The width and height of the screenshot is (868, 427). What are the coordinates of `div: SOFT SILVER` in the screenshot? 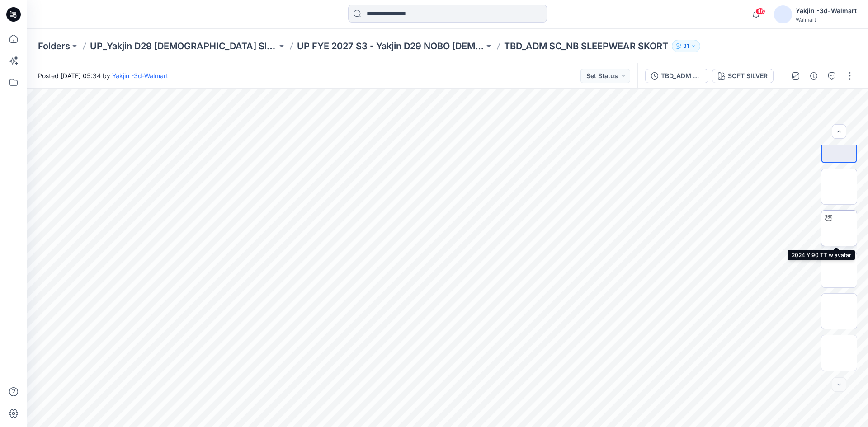 It's located at (748, 76).